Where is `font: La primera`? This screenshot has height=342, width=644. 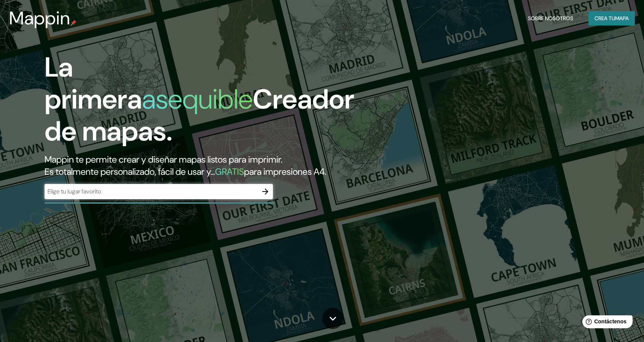
font: La primera is located at coordinates (93, 83).